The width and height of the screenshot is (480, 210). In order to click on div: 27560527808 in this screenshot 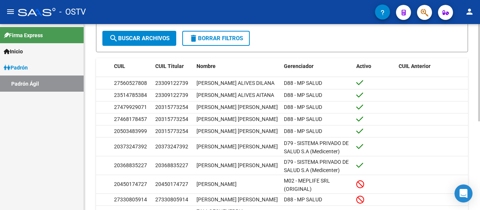, I will do `click(131, 83)`.